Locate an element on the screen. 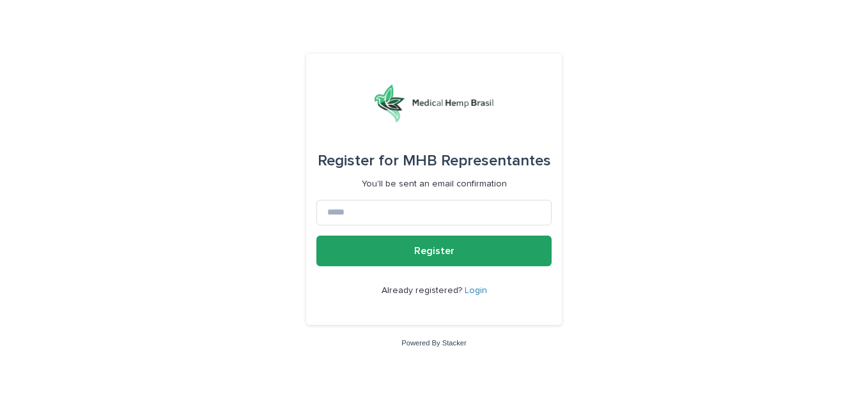  button: Register is located at coordinates (434, 251).